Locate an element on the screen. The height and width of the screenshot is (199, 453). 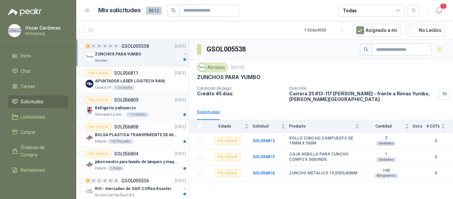
p: SOL056809 is located at coordinates (126, 100).